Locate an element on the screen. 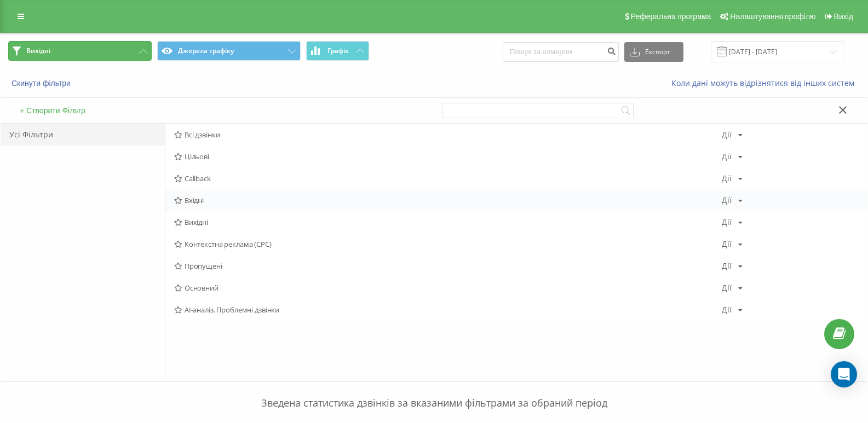 The image size is (868, 423). div: Усі Фільтри is located at coordinates (83, 135).